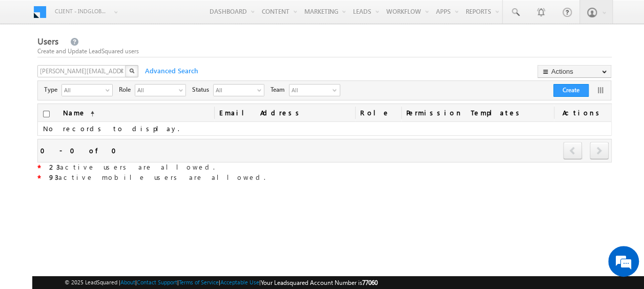 Image resolution: width=644 pixels, height=289 pixels. I want to click on span: Status, so click(202, 90).